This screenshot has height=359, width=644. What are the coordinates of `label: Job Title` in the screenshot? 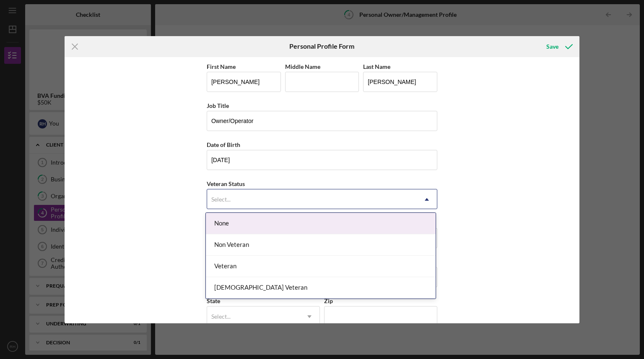 It's located at (218, 105).